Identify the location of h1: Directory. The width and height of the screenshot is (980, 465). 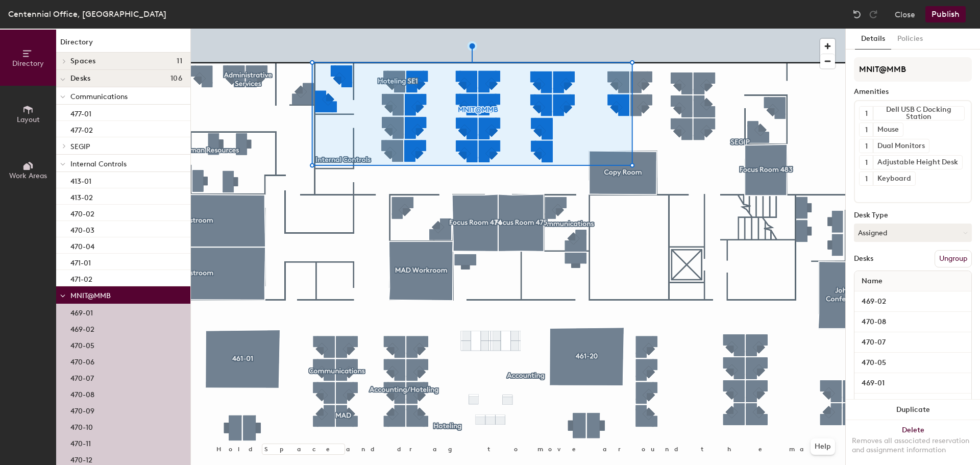
(123, 44).